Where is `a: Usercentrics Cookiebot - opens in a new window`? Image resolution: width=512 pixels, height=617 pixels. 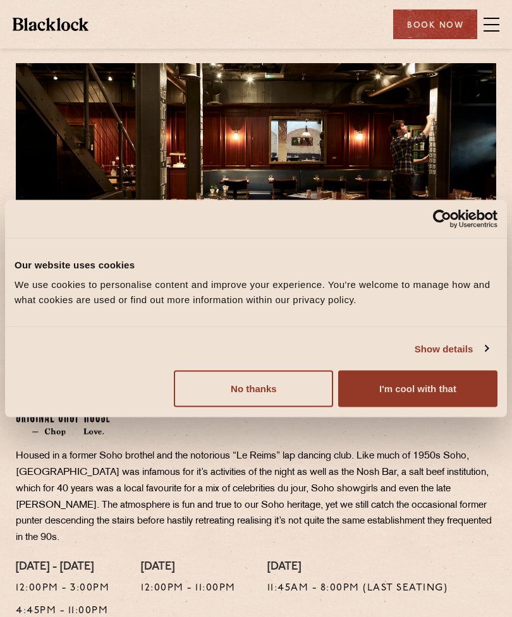 a: Usercentrics Cookiebot - opens in a new window is located at coordinates (442, 219).